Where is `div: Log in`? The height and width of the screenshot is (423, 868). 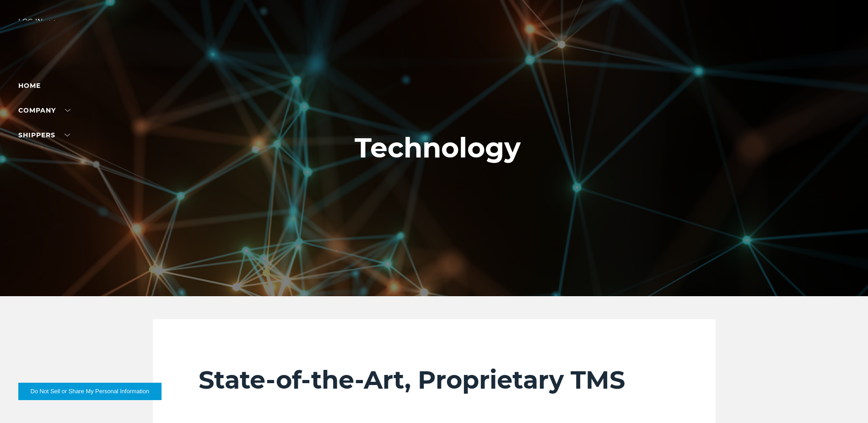 div: Log in is located at coordinates (37, 25).